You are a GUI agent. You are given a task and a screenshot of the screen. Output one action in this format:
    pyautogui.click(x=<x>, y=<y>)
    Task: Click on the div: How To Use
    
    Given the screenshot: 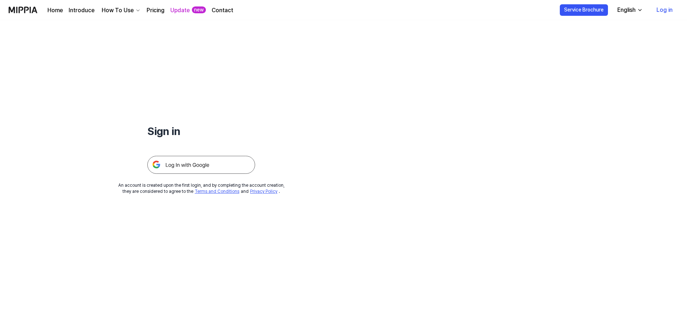 What is the action you would take?
    pyautogui.click(x=118, y=10)
    